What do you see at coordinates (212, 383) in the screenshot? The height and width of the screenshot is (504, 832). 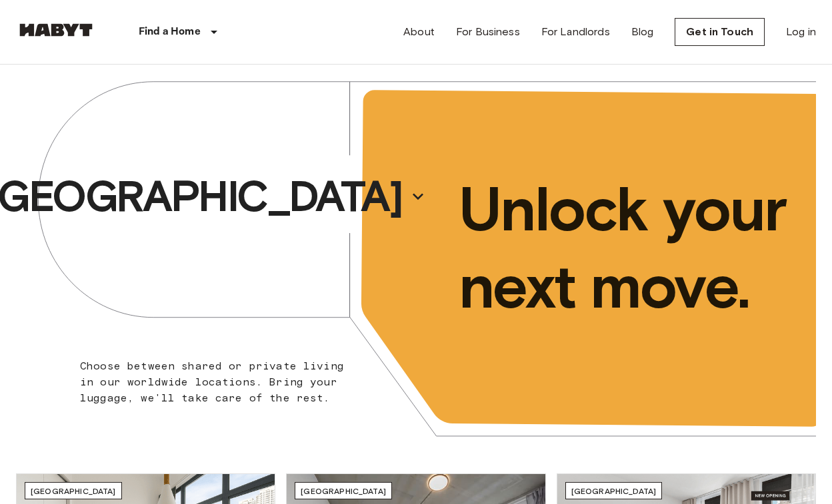 I see `p: Choose between shared or private living in our worldwide locations. Bring your luggage, we'll tak...` at bounding box center [212, 383].